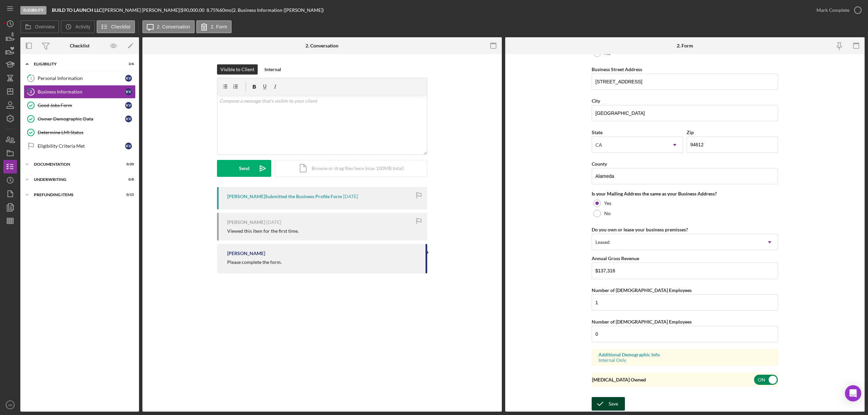  Describe the element at coordinates (10, 405) in the screenshot. I see `text: AE` at that location.